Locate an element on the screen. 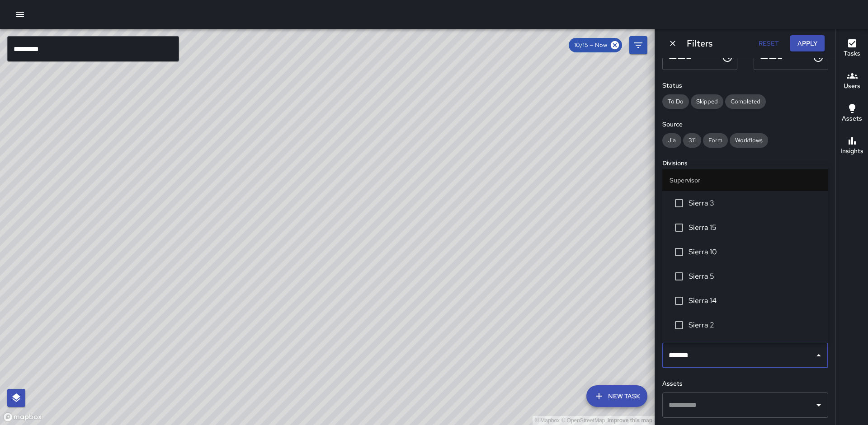  h6: Insights is located at coordinates (852, 151).